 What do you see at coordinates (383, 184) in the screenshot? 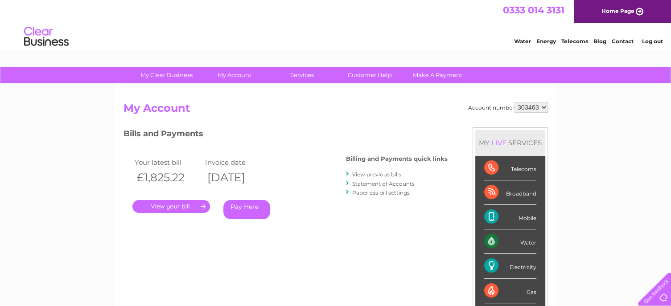
I see `a: Statement of Accounts` at bounding box center [383, 184].